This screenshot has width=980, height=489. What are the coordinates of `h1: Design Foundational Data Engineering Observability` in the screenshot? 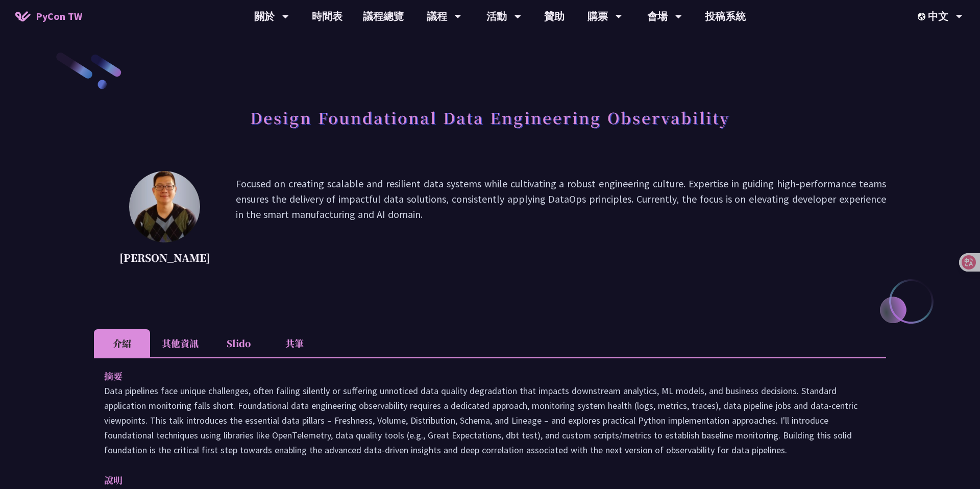 It's located at (490, 118).